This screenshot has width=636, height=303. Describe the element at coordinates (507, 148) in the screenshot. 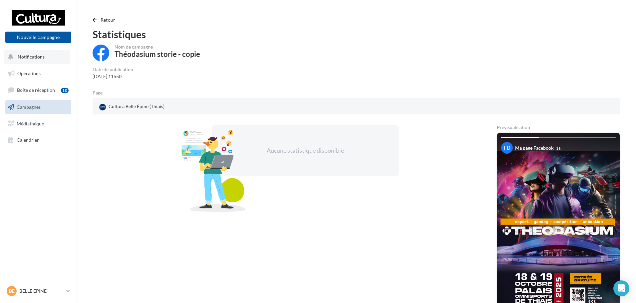

I see `div: FB` at that location.